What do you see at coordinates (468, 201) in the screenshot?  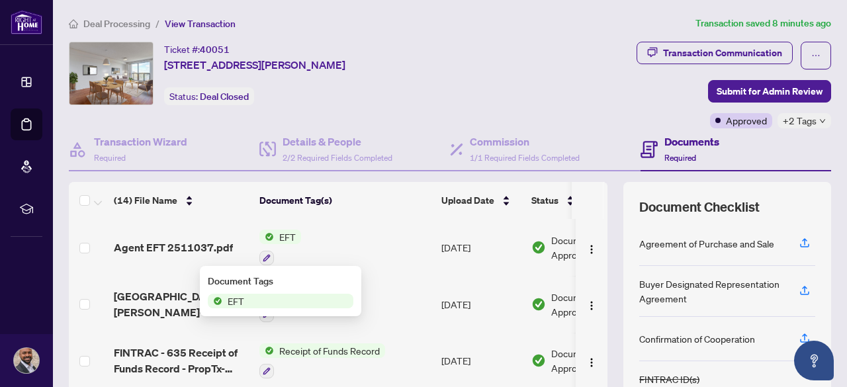 I see `span: Upload Date` at bounding box center [468, 201].